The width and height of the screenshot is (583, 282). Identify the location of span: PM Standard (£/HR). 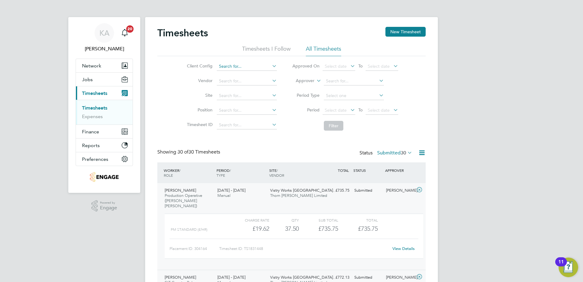
(189, 229).